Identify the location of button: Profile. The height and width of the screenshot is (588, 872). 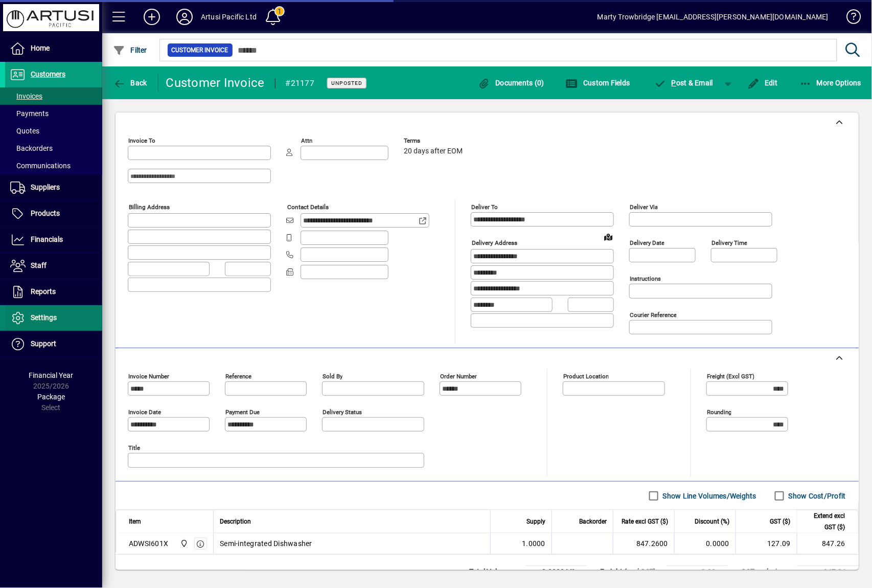
(185, 17).